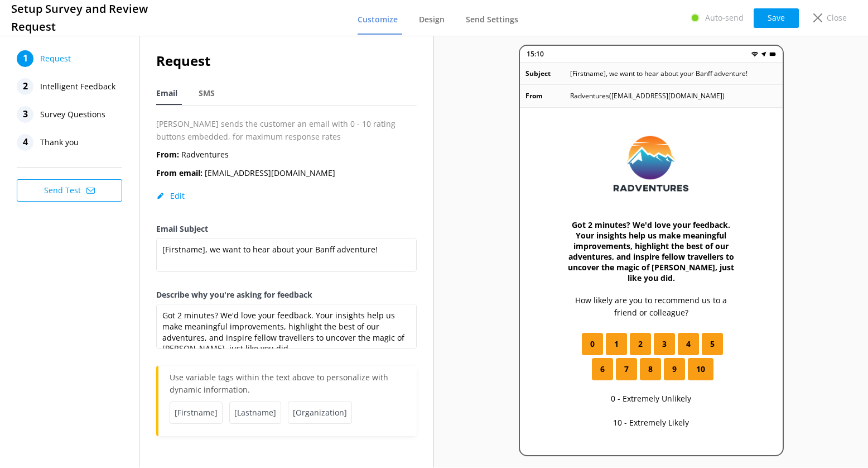 The image size is (868, 468). I want to click on div: 1, so click(25, 59).